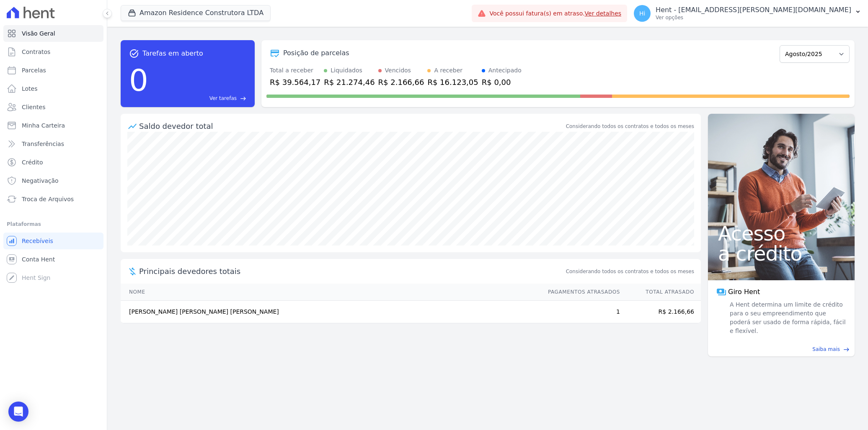 Image resolution: width=868 pixels, height=430 pixels. I want to click on span: Troca de Arquivos, so click(48, 199).